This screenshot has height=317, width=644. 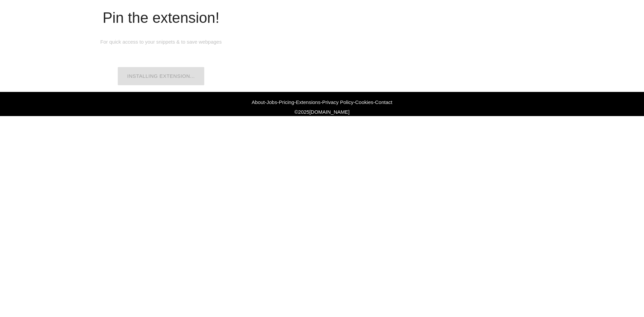 I want to click on a: About, so click(x=258, y=102).